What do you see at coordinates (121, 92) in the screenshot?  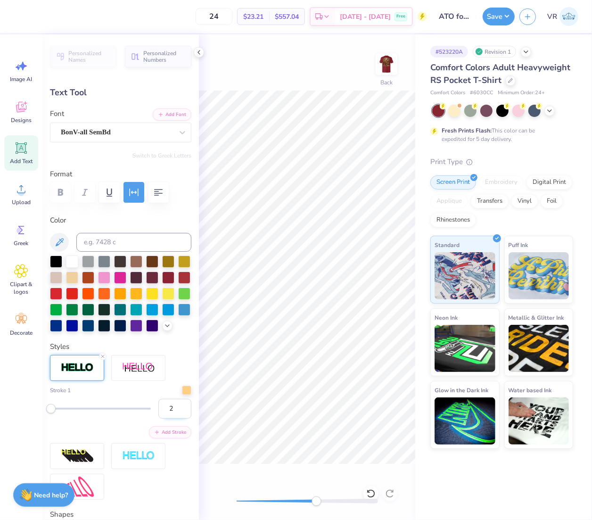 I see `div: Text Tool` at bounding box center [121, 92].